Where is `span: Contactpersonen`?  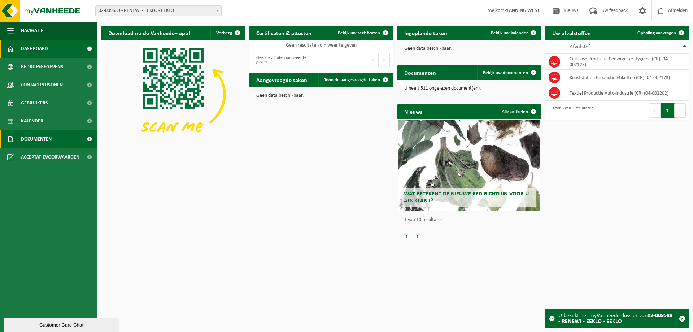
span: Contactpersonen is located at coordinates (42, 85).